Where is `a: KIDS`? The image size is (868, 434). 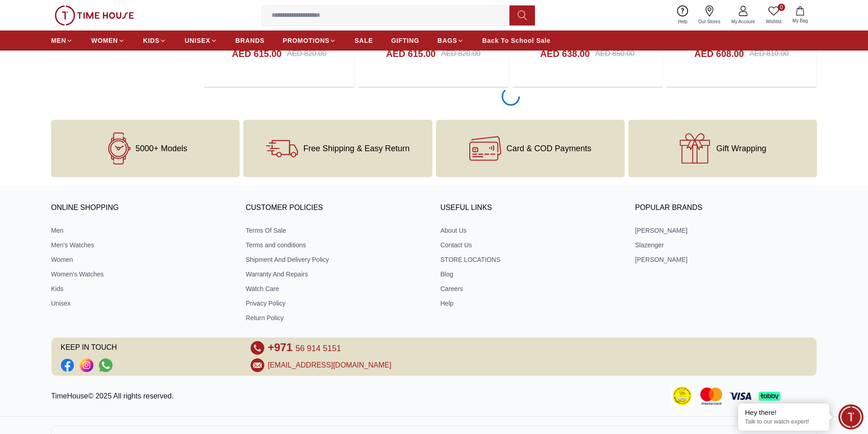 a: KIDS is located at coordinates (154, 41).